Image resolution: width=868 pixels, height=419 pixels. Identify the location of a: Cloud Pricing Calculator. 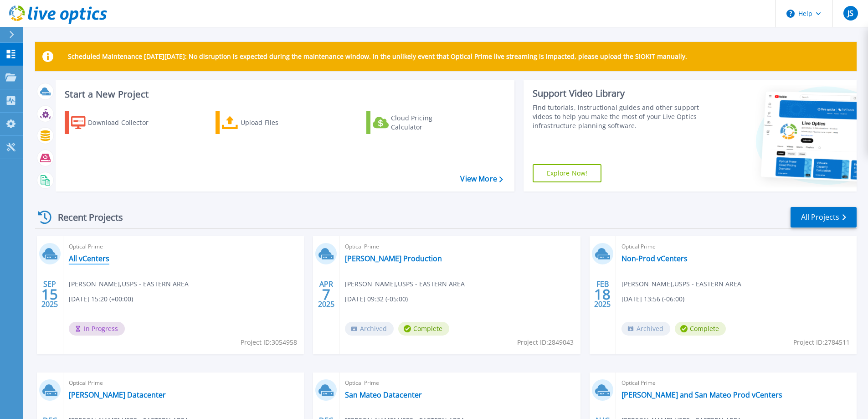
(417, 122).